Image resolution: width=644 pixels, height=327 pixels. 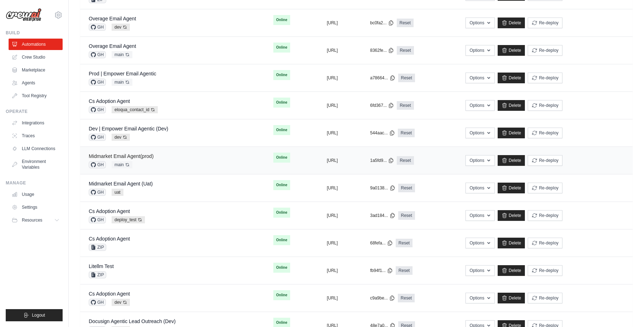 What do you see at coordinates (101, 266) in the screenshot?
I see `a: Litellm Test` at bounding box center [101, 266].